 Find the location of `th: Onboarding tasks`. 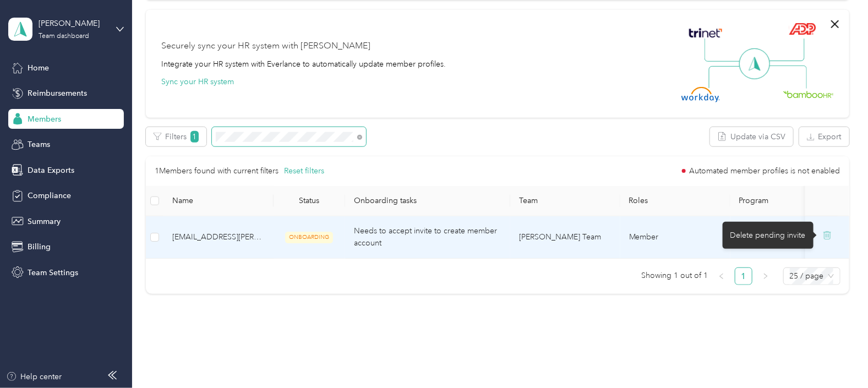

th: Onboarding tasks is located at coordinates (428, 201).